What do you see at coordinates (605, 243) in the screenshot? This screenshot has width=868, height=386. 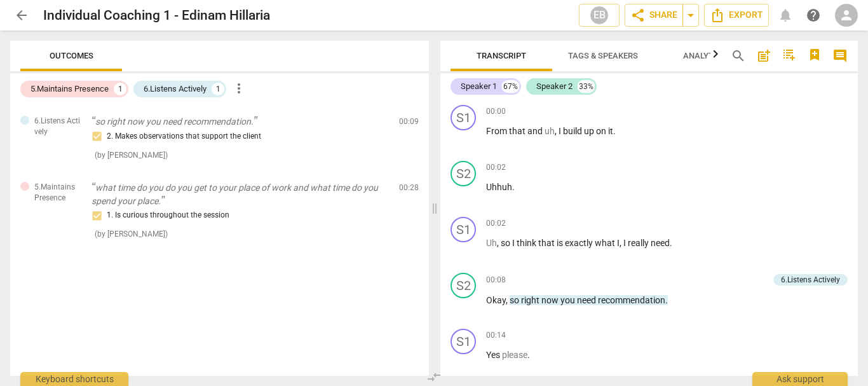 I see `span: what` at bounding box center [605, 243].